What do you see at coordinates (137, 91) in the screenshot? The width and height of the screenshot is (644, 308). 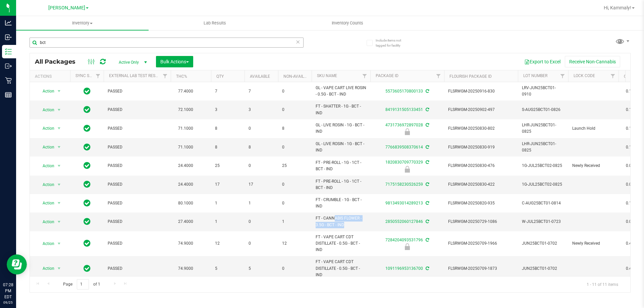 I see `span: PASSED` at bounding box center [137, 91].